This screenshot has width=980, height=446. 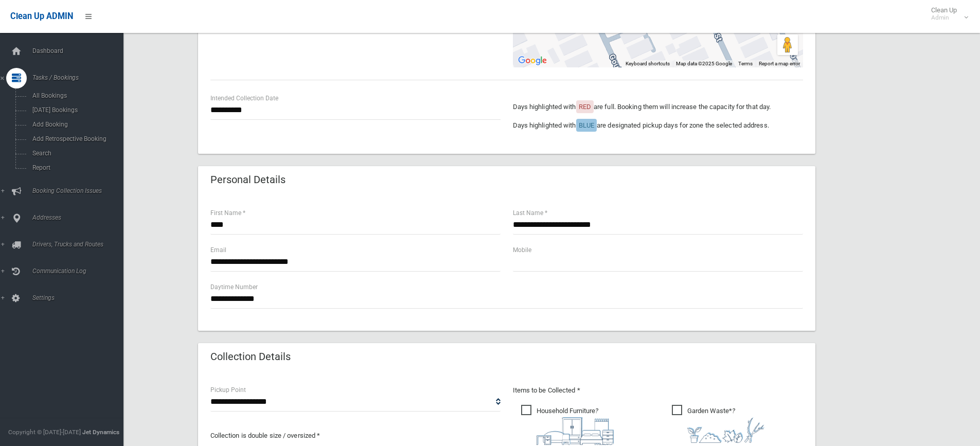 What do you see at coordinates (704, 63) in the screenshot?
I see `span: Map data ©2025 Google` at bounding box center [704, 63].